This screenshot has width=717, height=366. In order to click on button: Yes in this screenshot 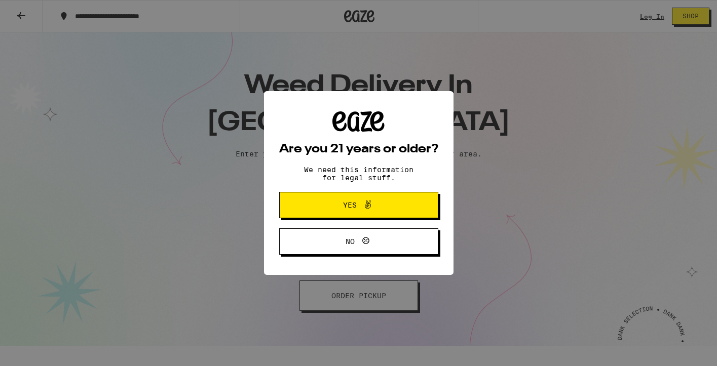, I will do `click(359, 205)`.